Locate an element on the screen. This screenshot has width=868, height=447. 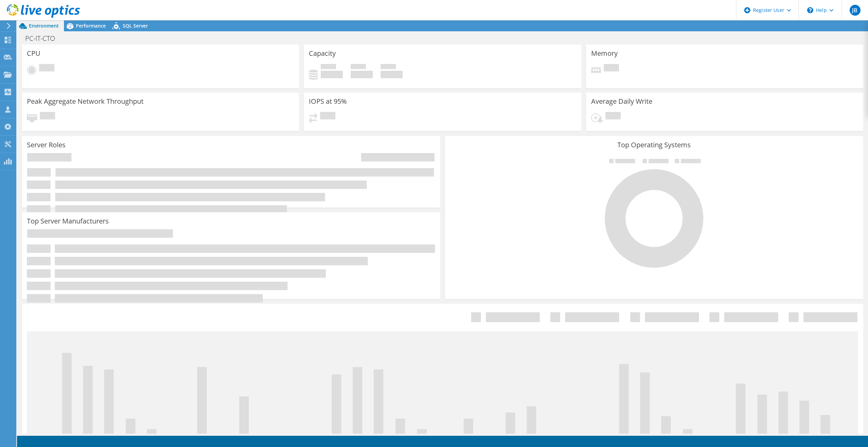
svg: \n is located at coordinates (810, 10).